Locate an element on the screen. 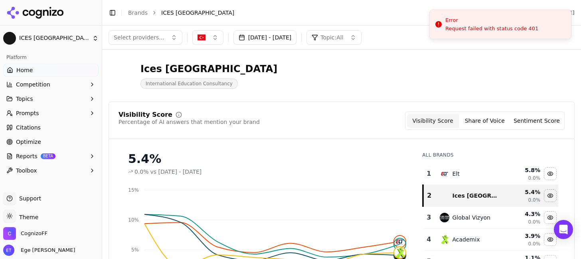  div: 3.9 % is located at coordinates (523, 236).